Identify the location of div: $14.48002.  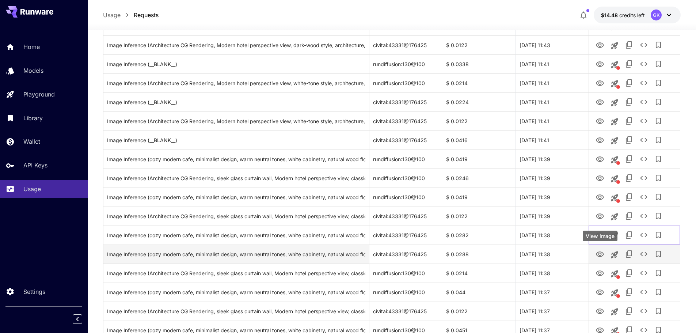
(623, 15).